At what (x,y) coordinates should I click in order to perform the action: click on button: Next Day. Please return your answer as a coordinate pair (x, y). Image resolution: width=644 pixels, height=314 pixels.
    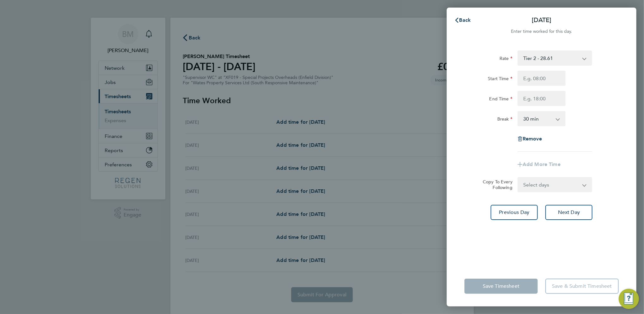
    Looking at the image, I should click on (569, 213).